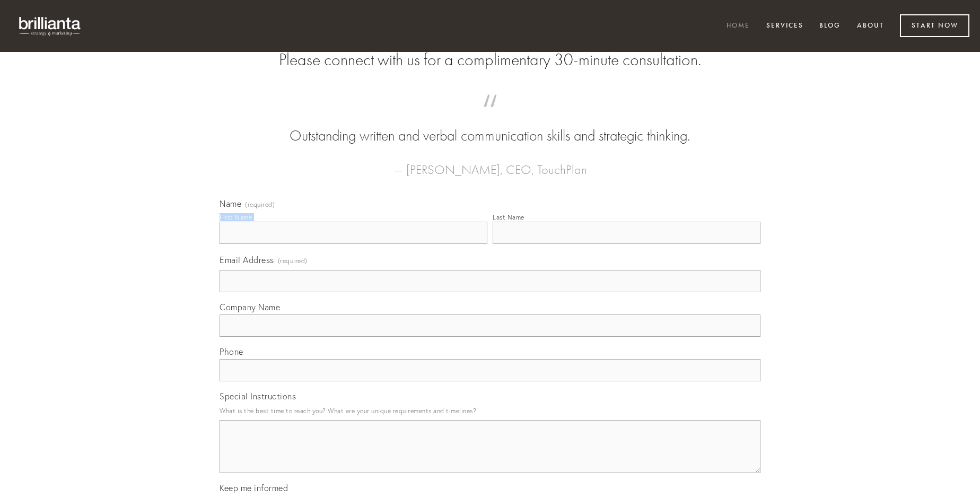 The image size is (980, 498). I want to click on span: Name, so click(230, 203).